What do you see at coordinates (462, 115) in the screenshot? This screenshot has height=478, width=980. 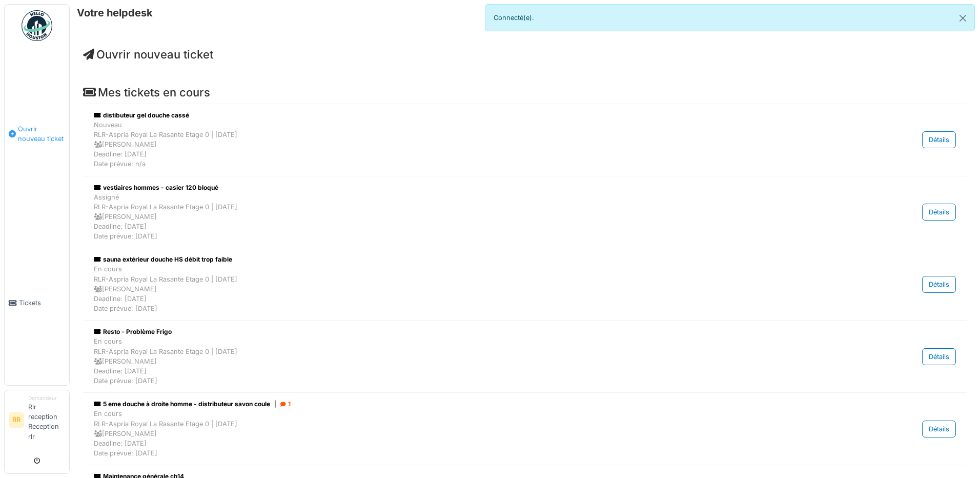 I see `div: distibuteur gel douche cassé` at bounding box center [462, 115].